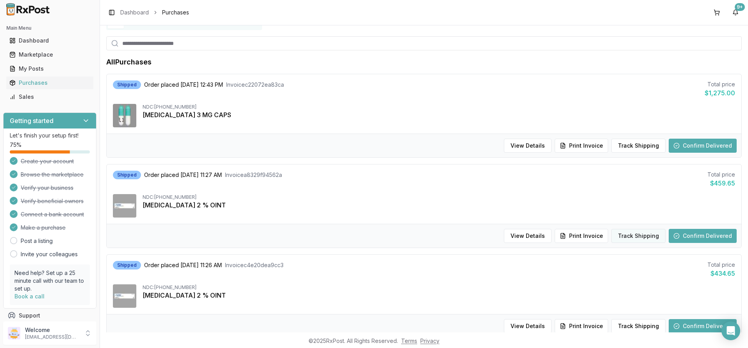 This screenshot has height=348, width=748. Describe the element at coordinates (429, 340) in the screenshot. I see `a: Privacy` at that location.